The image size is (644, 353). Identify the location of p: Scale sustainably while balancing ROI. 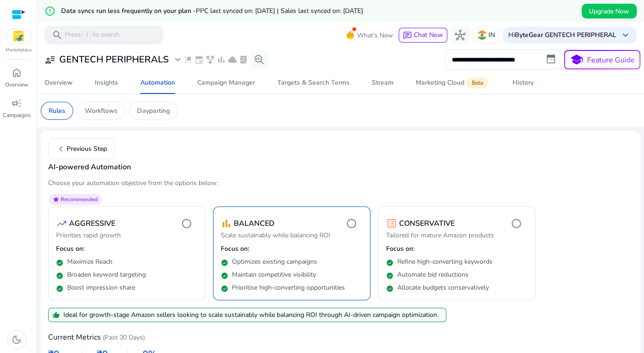
(291, 237).